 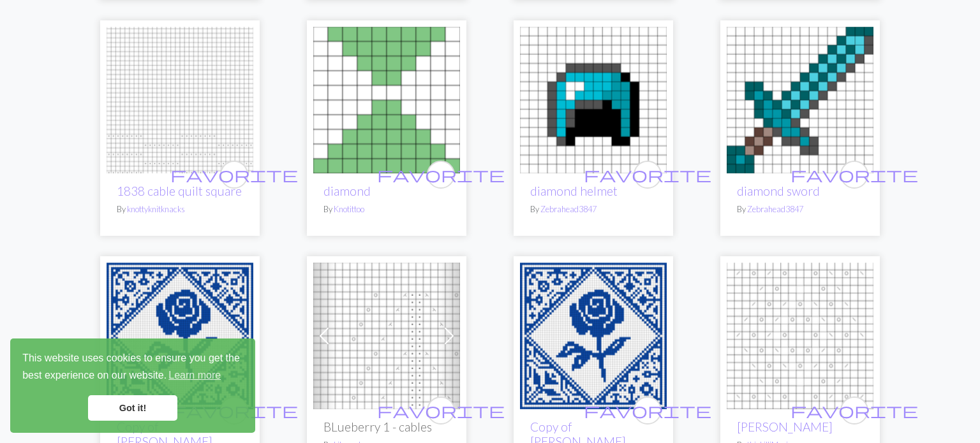 What do you see at coordinates (387, 427) in the screenshot?
I see `h2: BLueberry 1 - cables` at bounding box center [387, 427].